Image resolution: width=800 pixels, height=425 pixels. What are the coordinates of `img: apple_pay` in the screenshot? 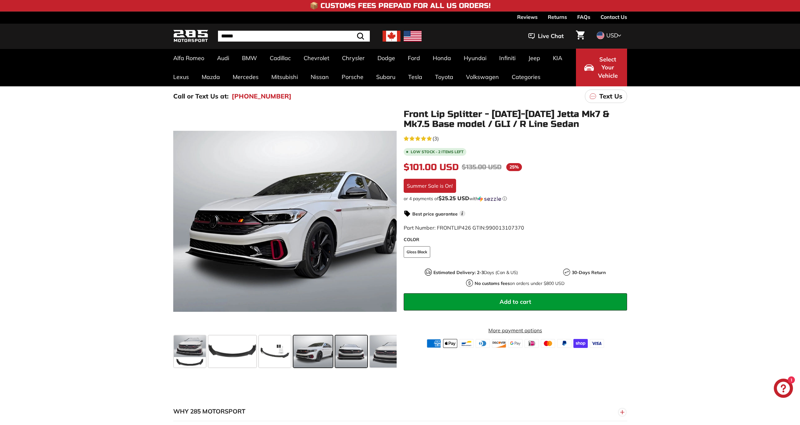 It's located at (450, 343).